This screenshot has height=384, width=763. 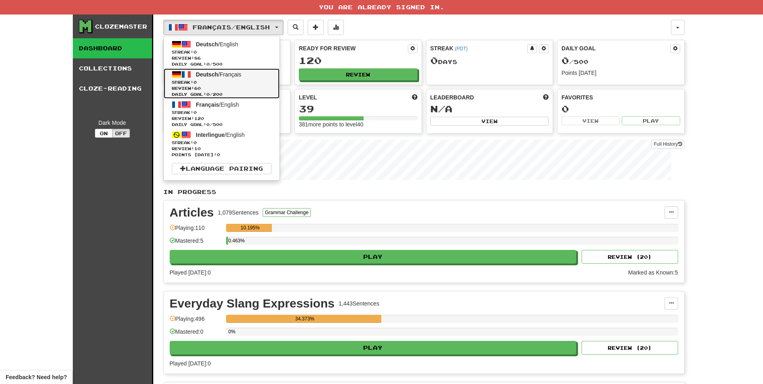 I want to click on a: Cloze-Reading, so click(x=112, y=88).